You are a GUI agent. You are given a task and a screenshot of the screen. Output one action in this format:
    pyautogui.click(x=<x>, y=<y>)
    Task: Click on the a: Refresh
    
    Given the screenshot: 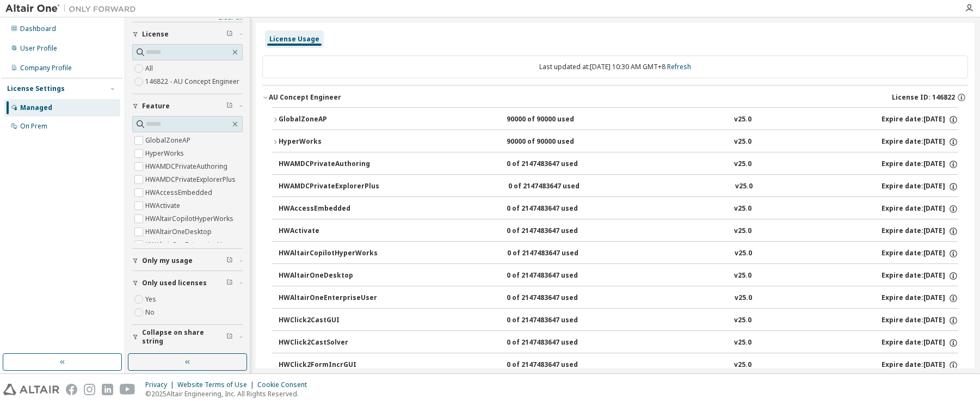 What is the action you would take?
    pyautogui.click(x=680, y=66)
    